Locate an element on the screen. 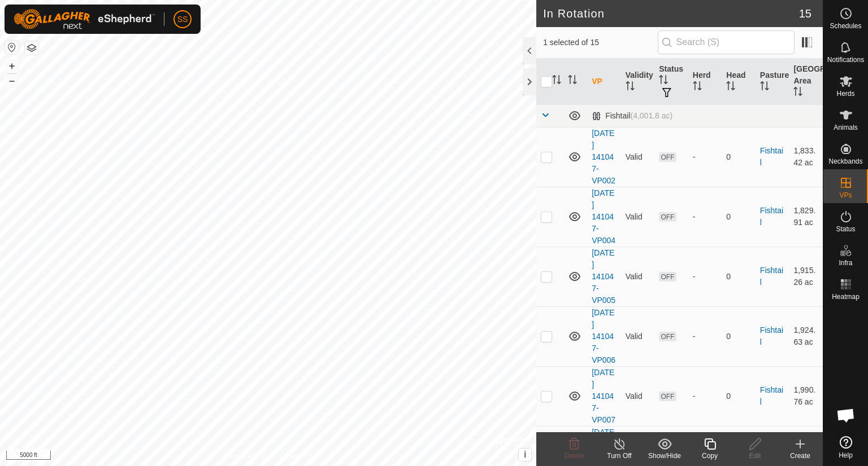 The width and height of the screenshot is (868, 466). div: Turn Off is located at coordinates (619, 456).